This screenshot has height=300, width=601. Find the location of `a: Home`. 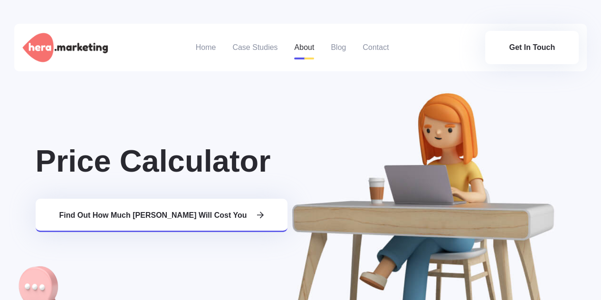

a: Home is located at coordinates (206, 48).